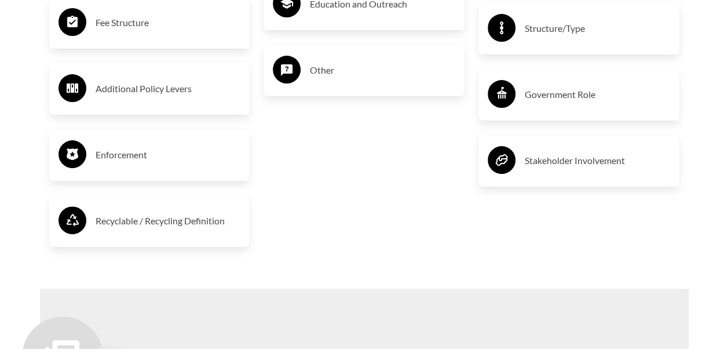 The height and width of the screenshot is (349, 728). What do you see at coordinates (382, 70) in the screenshot?
I see `h3: Other` at bounding box center [382, 70].